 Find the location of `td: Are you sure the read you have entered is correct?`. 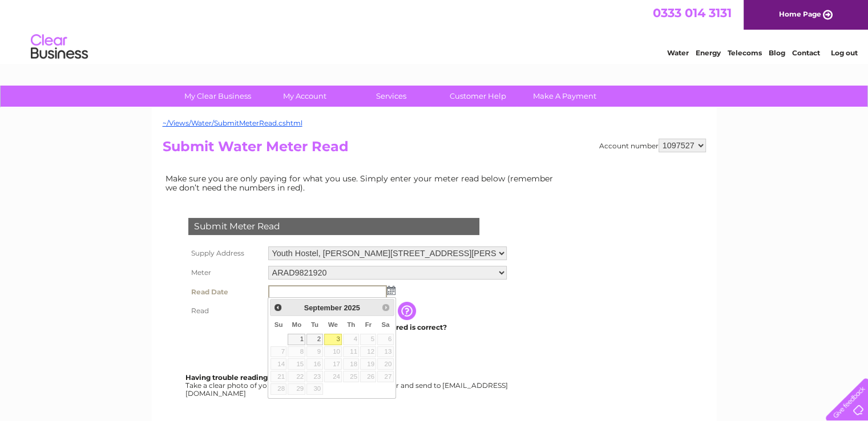

td: Are you sure the read you have entered is correct? is located at coordinates (387, 328).